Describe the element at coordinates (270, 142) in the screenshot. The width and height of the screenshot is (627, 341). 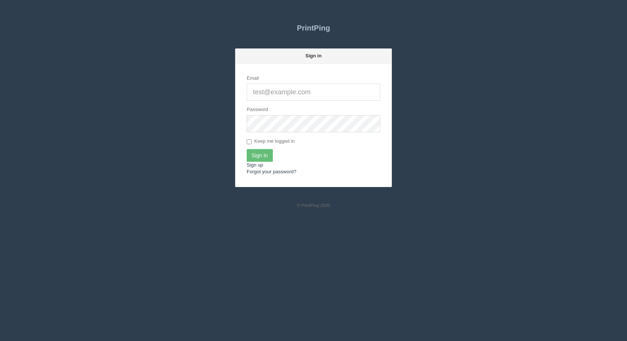
I see `label: Keep me logged in` at that location.